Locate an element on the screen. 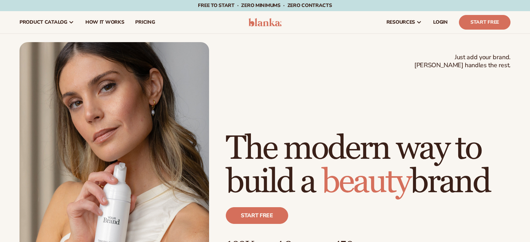 This screenshot has height=242, width=530. span: LOGIN is located at coordinates (441, 22).